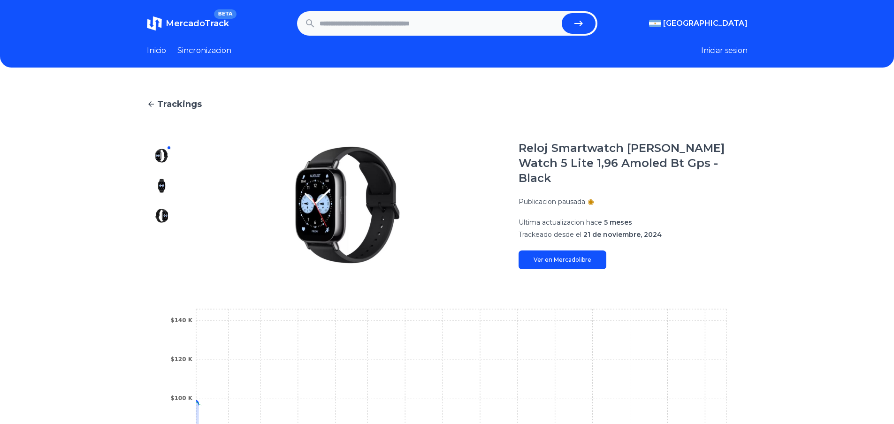  I want to click on span: 5 meses, so click(618, 222).